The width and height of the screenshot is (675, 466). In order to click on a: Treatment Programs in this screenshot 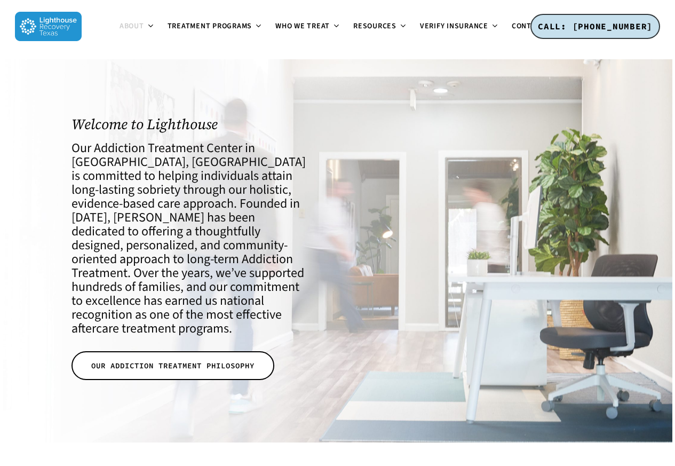, I will do `click(215, 27)`.